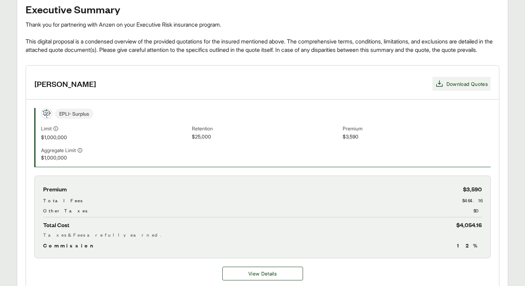  I want to click on img: Berkley Management Protection, so click(47, 114).